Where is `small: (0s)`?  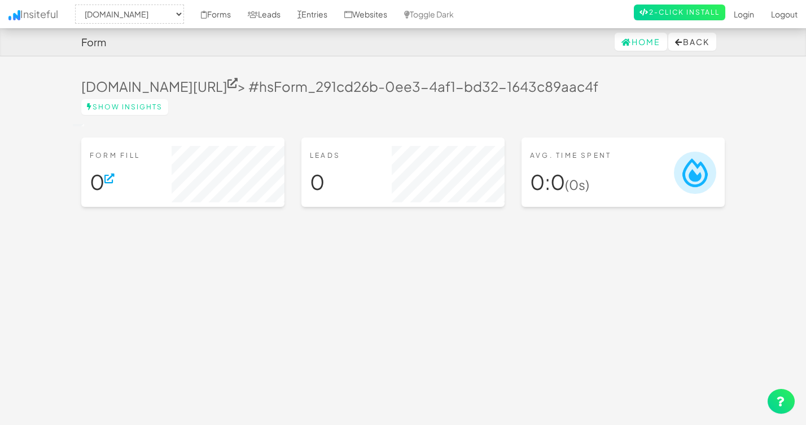 small: (0s) is located at coordinates (577, 185).